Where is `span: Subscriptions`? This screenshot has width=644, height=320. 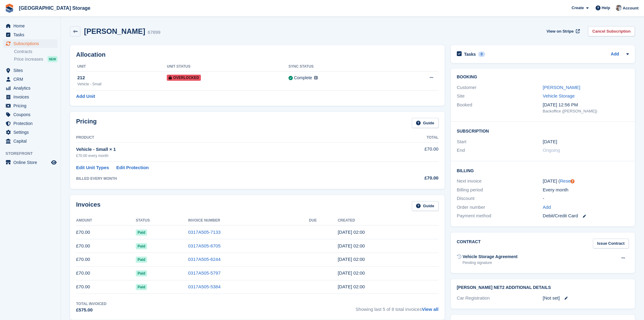
span: Subscriptions is located at coordinates (32, 44).